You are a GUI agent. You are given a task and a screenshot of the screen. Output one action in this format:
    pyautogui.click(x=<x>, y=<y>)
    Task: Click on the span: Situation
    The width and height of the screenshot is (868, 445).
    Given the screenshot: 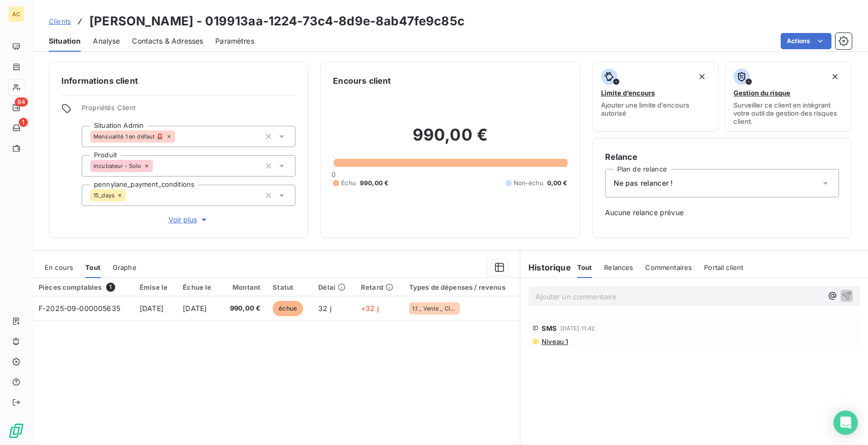 What is the action you would take?
    pyautogui.click(x=64, y=41)
    